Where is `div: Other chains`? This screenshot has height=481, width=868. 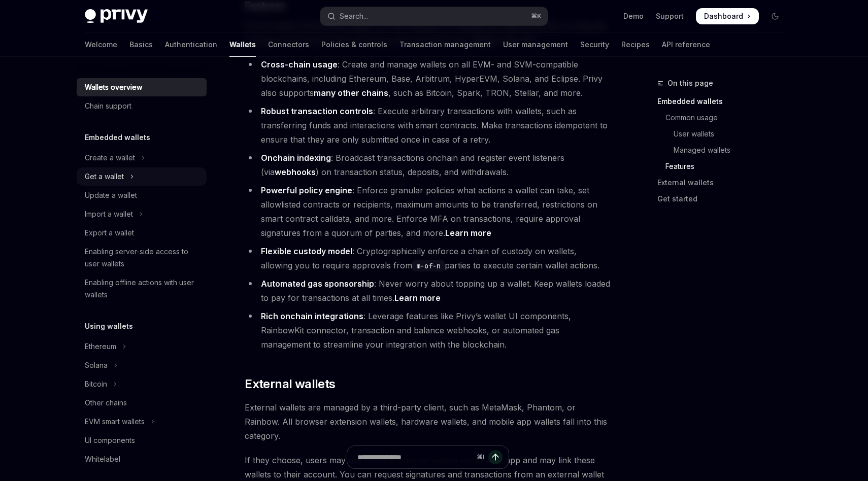
div: Other chains is located at coordinates (105, 403).